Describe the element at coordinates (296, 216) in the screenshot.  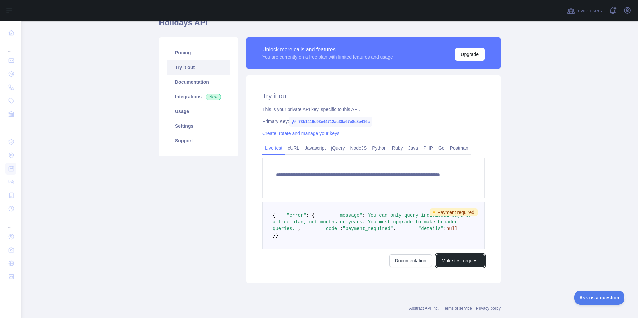
I see `span: "error"` at that location.